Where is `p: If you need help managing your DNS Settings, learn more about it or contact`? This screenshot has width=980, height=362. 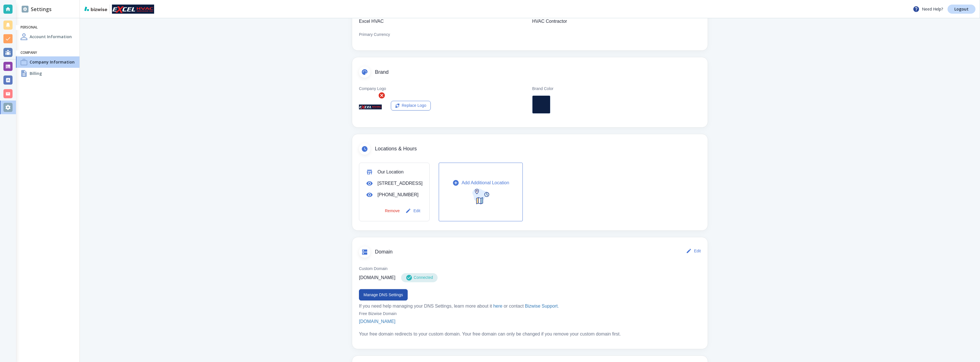 p: If you need help managing your DNS Settings, learn more about it or contact is located at coordinates (530, 306).